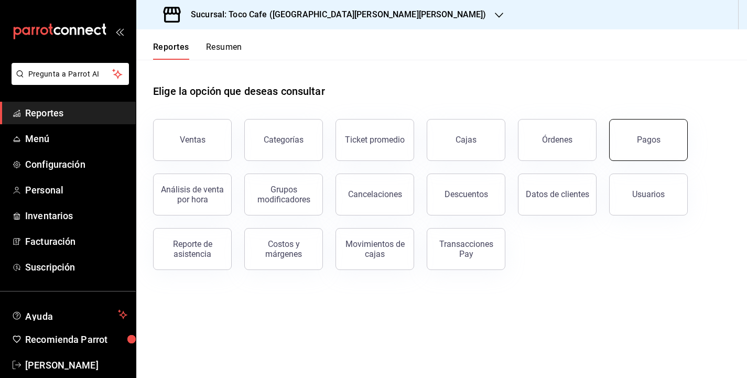  Describe the element at coordinates (192, 140) in the screenshot. I see `div: Ventas` at that location.